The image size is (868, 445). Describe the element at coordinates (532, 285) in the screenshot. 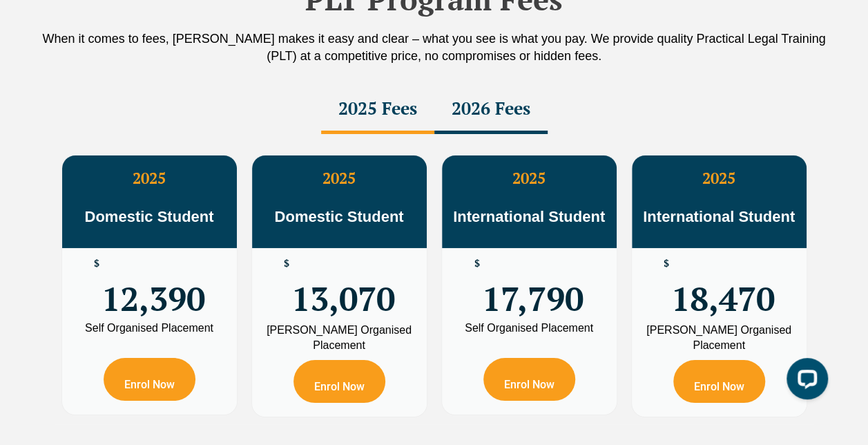

I see `span: 17,790` at that location.